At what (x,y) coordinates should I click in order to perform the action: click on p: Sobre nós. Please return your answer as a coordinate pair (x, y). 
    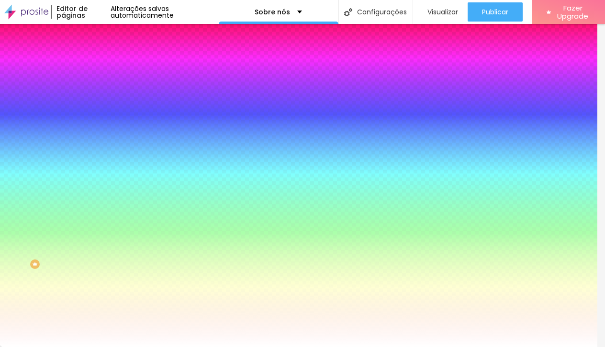
    Looking at the image, I should click on (272, 12).